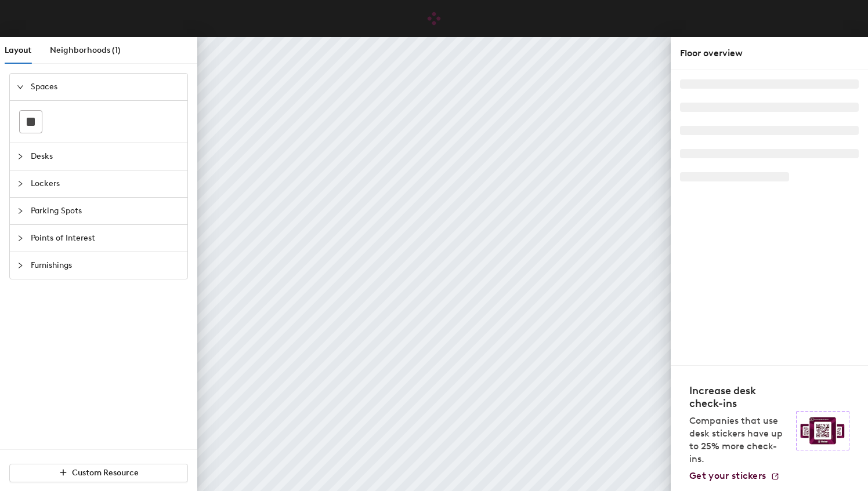 This screenshot has width=868, height=491. What do you see at coordinates (740, 398) in the screenshot?
I see `h4: Increase desk check-ins` at bounding box center [740, 398].